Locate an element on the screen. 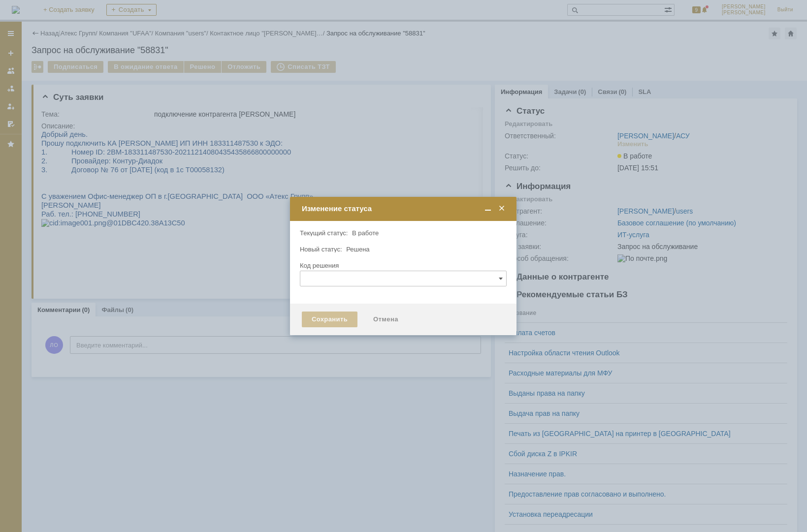 This screenshot has width=807, height=532. label: Текущий статус: is located at coordinates (324, 233).